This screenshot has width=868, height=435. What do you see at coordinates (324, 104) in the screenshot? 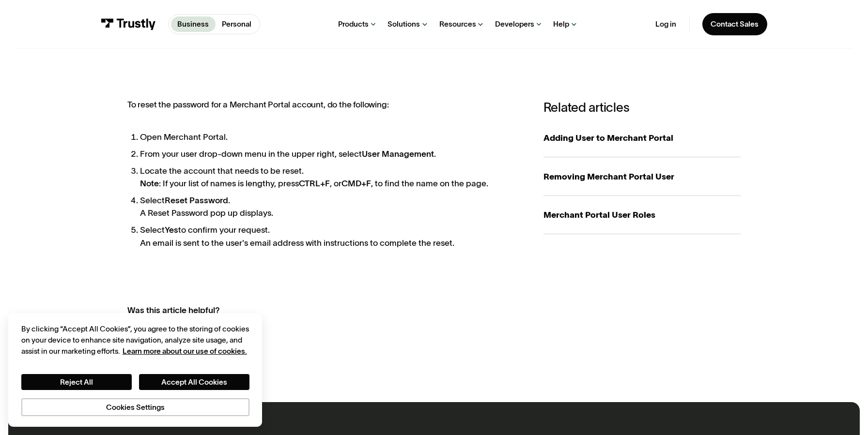
I see `p: To reset the password for a Merchant Portal account, do the following:` at bounding box center [324, 104].